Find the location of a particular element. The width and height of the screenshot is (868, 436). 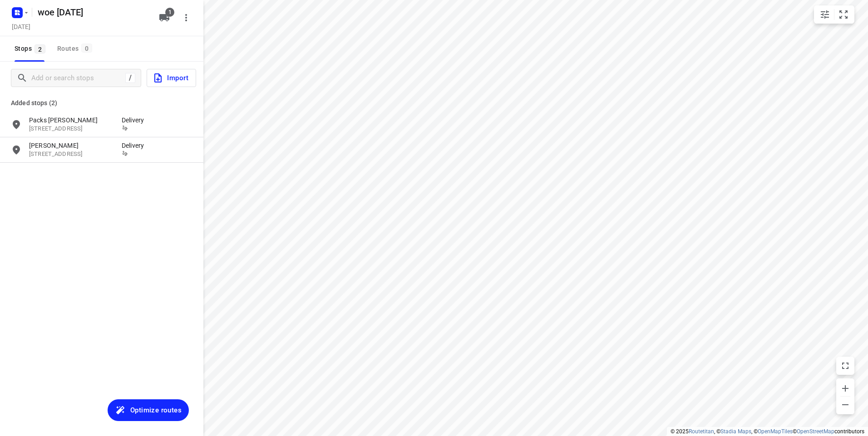

a: Stadia Maps is located at coordinates (736, 432).